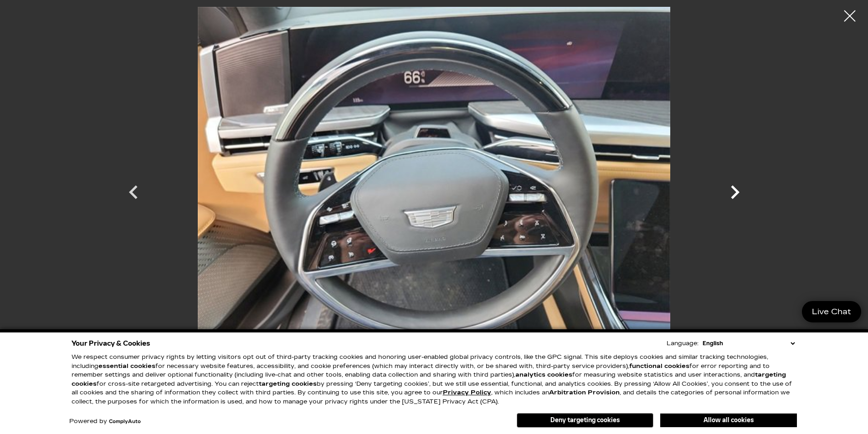  Describe the element at coordinates (683, 344) in the screenshot. I see `div: Language:` at that location.